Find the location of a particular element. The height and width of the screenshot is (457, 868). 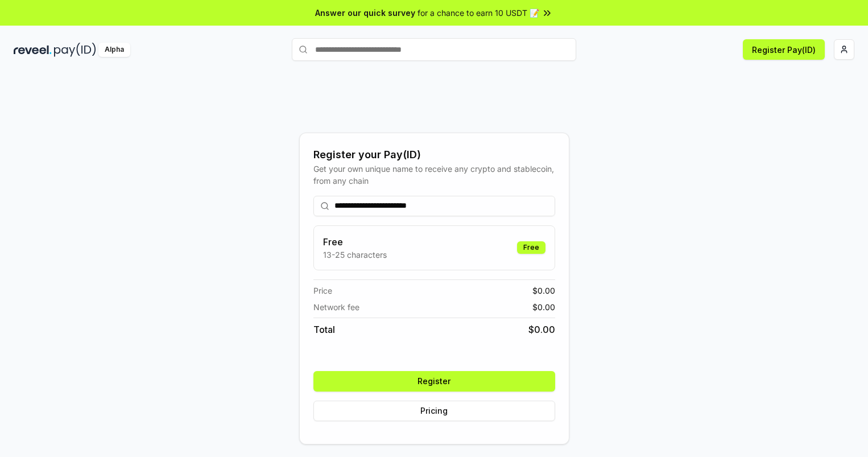

div: Register your Pay(ID) is located at coordinates (434, 155).